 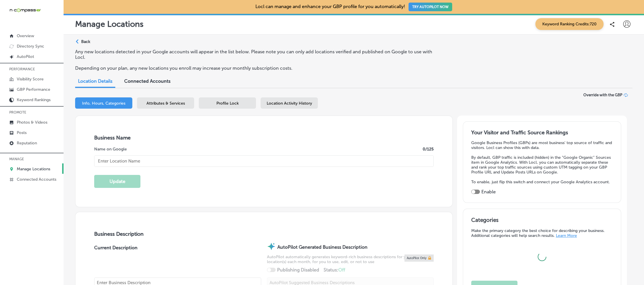 I want to click on button: Update, so click(x=117, y=181).